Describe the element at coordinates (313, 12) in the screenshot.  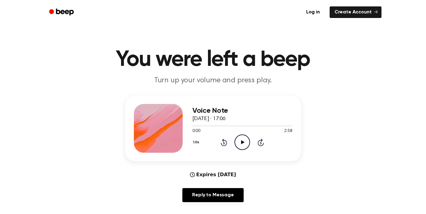
I see `a: Log in` at that location.